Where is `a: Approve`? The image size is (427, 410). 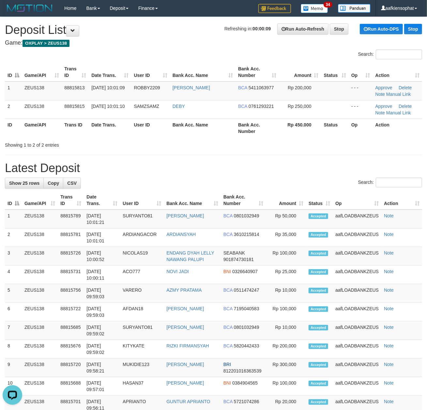
a: Approve is located at coordinates (384, 106).